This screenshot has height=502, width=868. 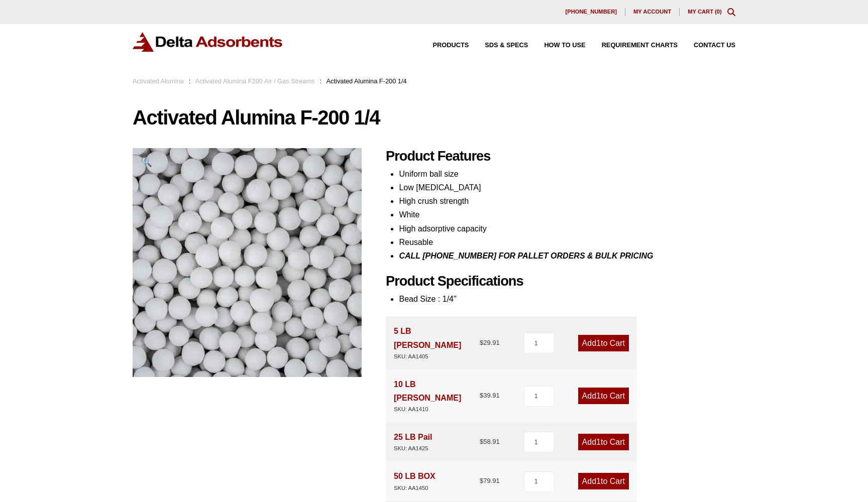 I want to click on span: Contact Us, so click(x=714, y=45).